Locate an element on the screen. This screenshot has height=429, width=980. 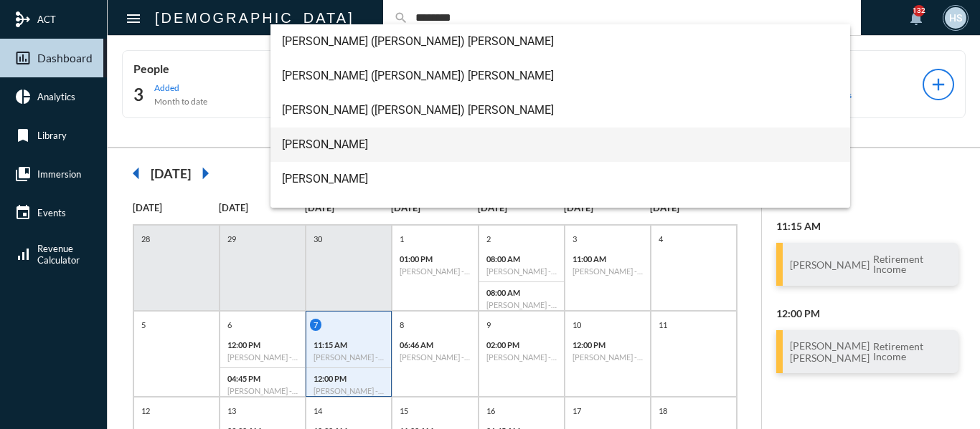
button: Toggle sidenav is located at coordinates (134, 18).